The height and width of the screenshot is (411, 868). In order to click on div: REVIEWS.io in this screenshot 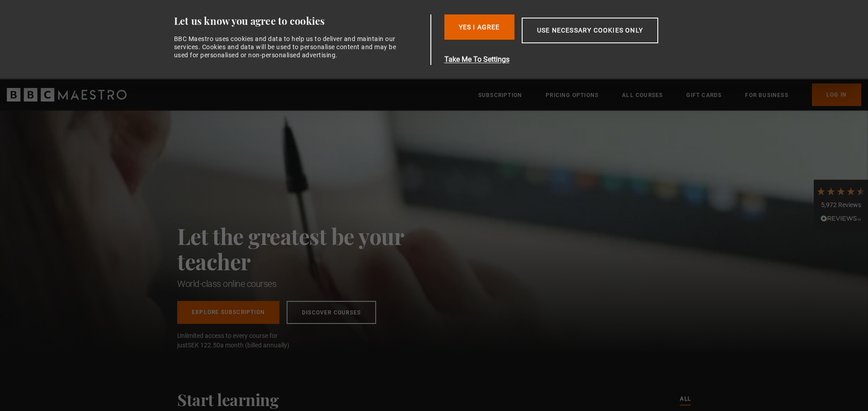, I will do `click(841, 218)`.